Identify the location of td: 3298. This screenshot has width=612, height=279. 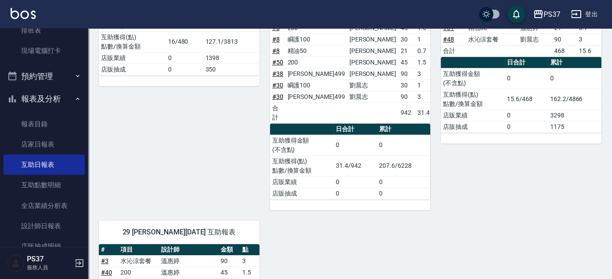
(575, 115).